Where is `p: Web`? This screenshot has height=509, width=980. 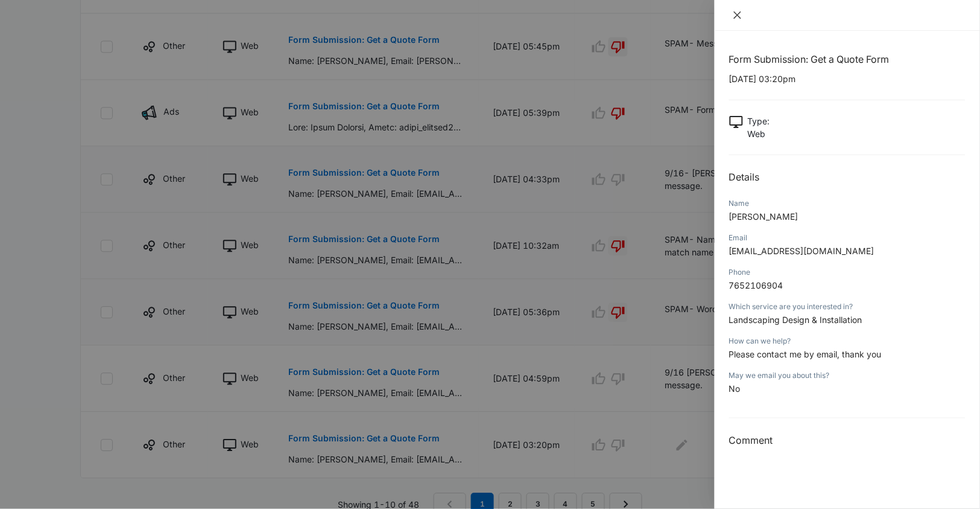 p: Web is located at coordinates (759, 134).